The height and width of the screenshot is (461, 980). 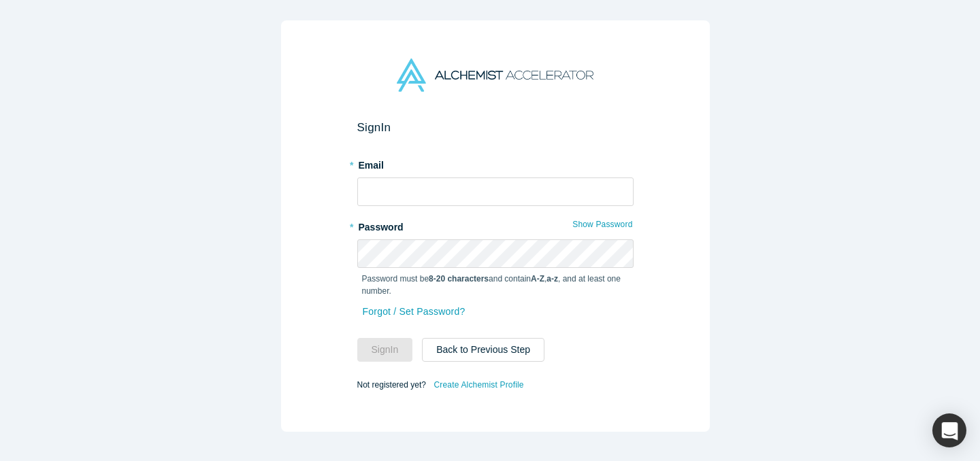 What do you see at coordinates (494, 75) in the screenshot?
I see `img: Alchemist Accelerator Logo` at bounding box center [494, 75].